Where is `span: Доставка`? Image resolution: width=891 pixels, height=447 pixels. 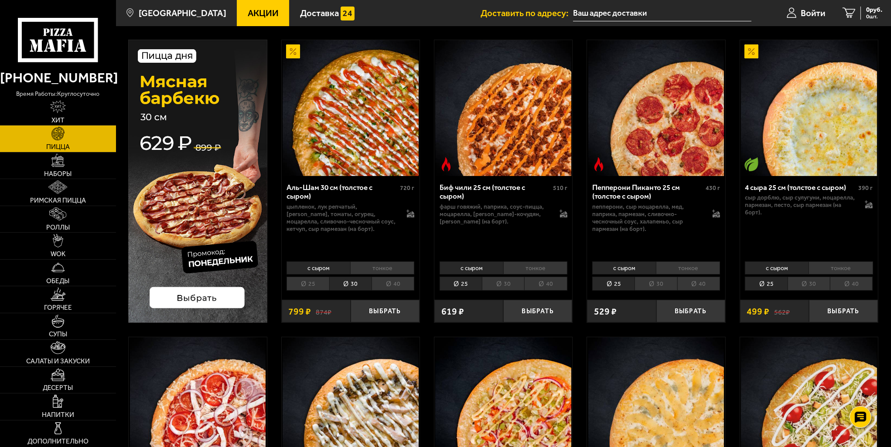
span: Доставка is located at coordinates (319, 13).